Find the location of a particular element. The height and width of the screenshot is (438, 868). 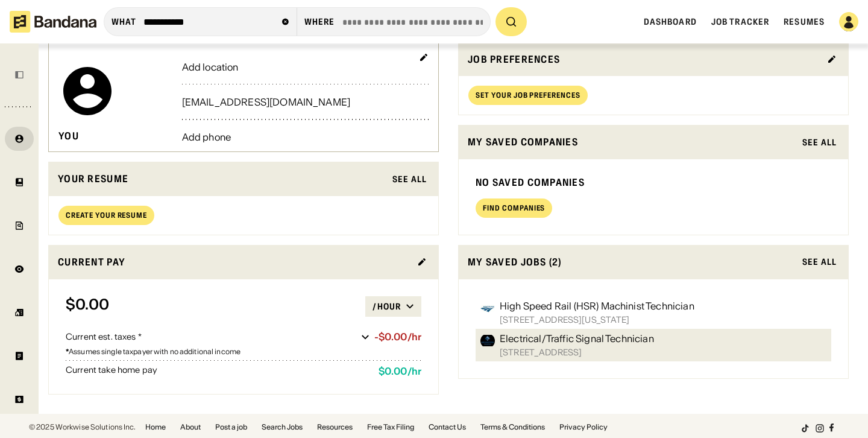

img: Bandana logotype is located at coordinates (53, 21).